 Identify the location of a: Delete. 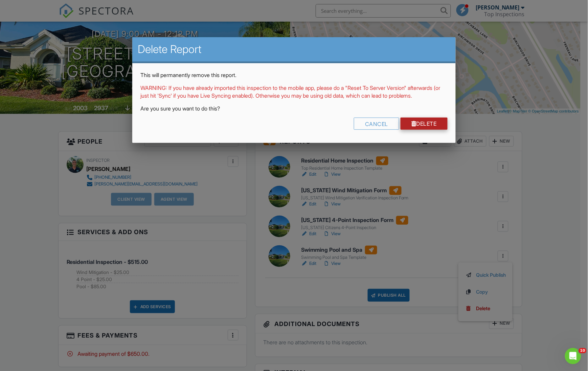
(424, 124).